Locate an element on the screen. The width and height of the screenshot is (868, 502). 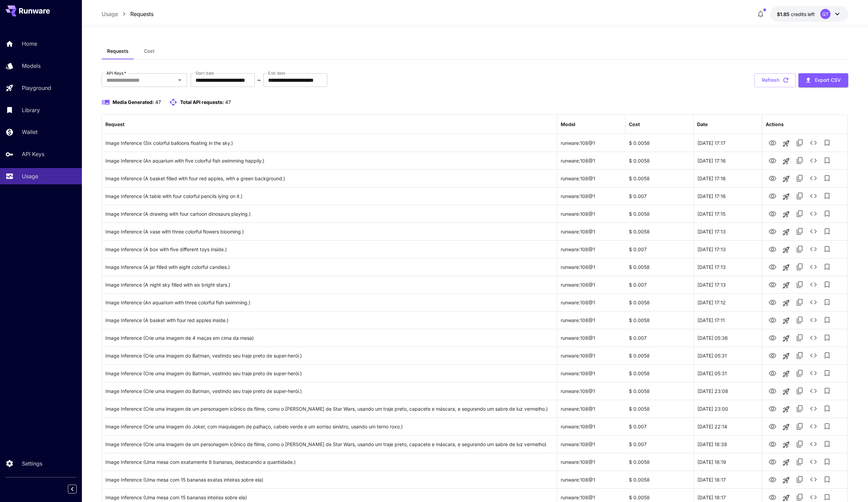
span: 47 is located at coordinates (228, 102).